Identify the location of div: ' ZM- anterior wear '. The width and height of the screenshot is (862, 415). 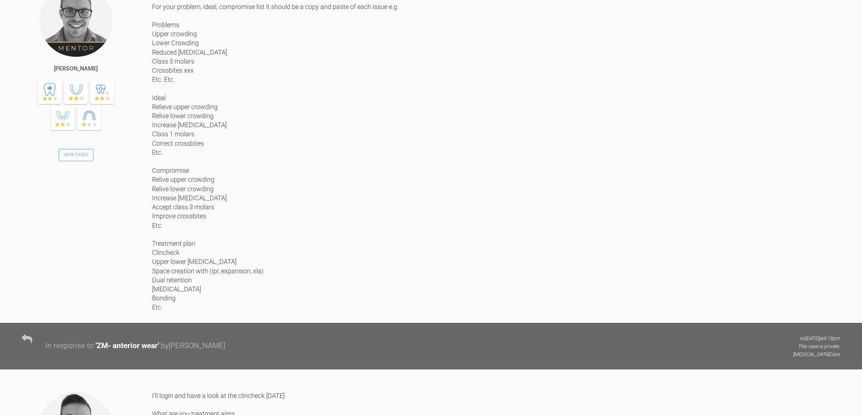
(127, 346).